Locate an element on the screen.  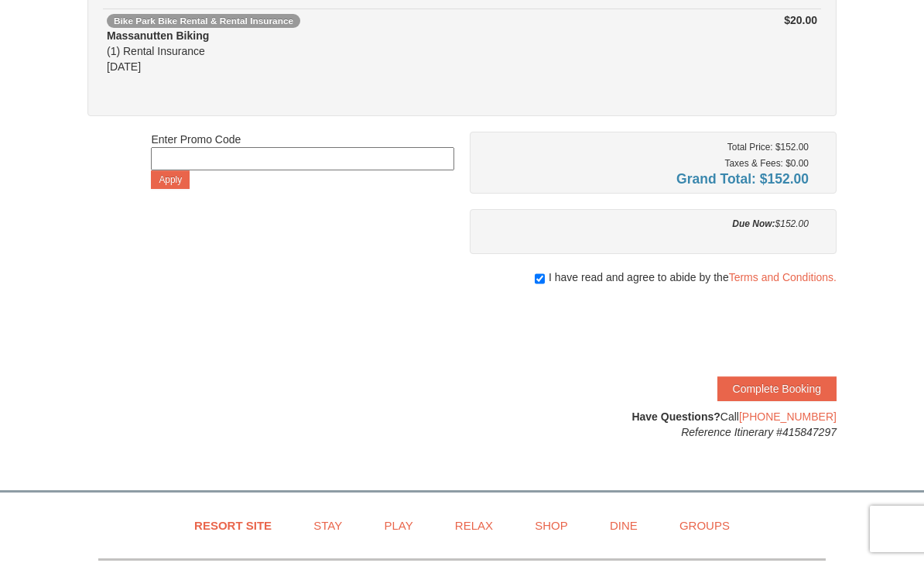
small: Taxes & Fees: $0.00 is located at coordinates (767, 163).